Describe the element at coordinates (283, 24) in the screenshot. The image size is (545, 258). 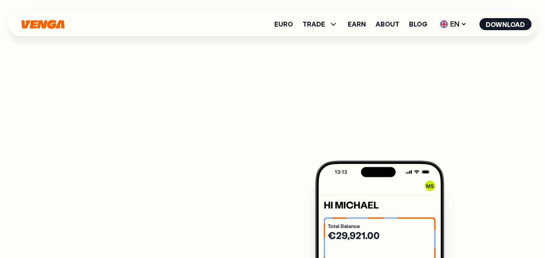
I see `a: Euro` at that location.